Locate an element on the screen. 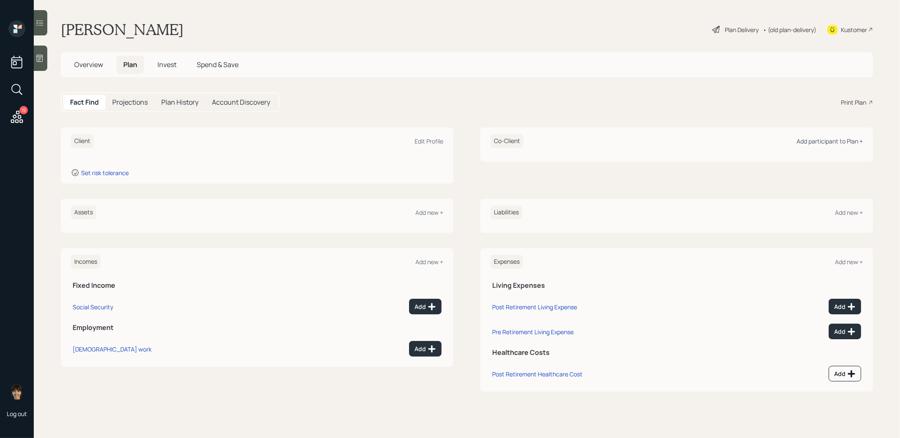 This screenshot has width=900, height=438. div: Post Retirement Living Expense is located at coordinates (535, 307).